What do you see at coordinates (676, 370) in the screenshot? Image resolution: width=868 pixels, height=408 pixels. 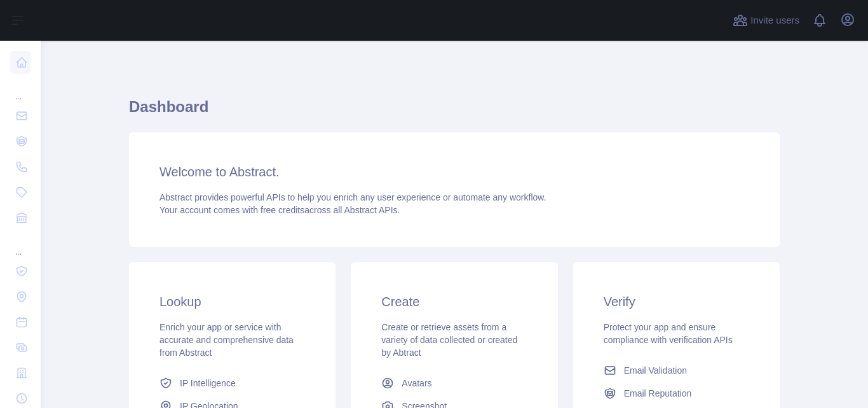 I see `a: Email Validation` at bounding box center [676, 370].